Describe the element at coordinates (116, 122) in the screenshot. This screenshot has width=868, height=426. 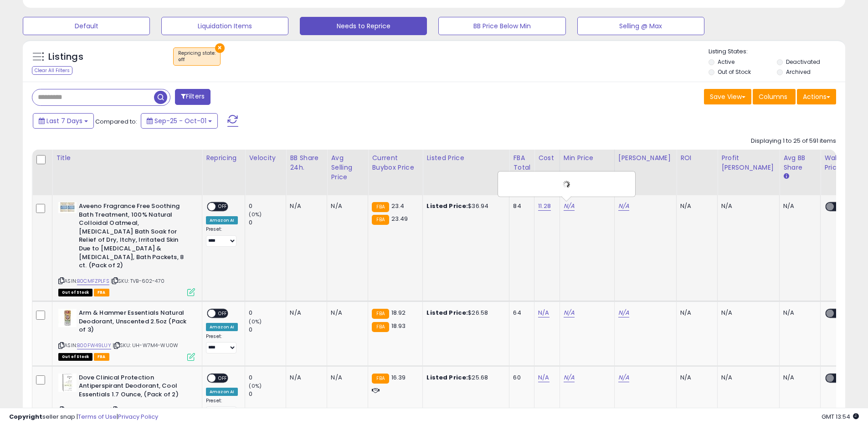
I see `span: Compared to:` at that location.